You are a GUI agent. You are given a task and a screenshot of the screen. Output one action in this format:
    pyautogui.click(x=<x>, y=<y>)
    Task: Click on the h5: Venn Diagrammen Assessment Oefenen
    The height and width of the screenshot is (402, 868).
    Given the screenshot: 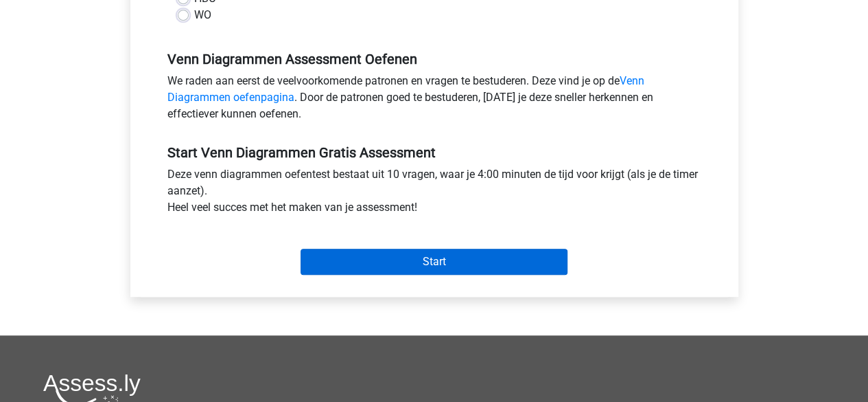 What is the action you would take?
    pyautogui.click(x=434, y=59)
    